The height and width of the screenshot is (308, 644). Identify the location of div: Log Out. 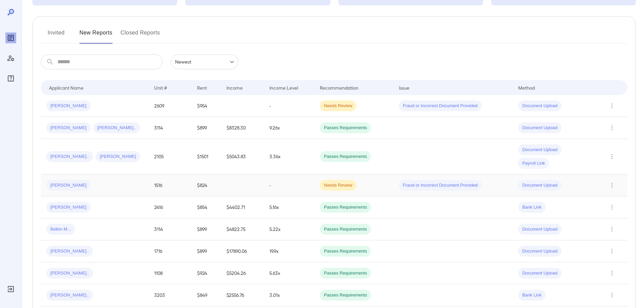
(11, 289).